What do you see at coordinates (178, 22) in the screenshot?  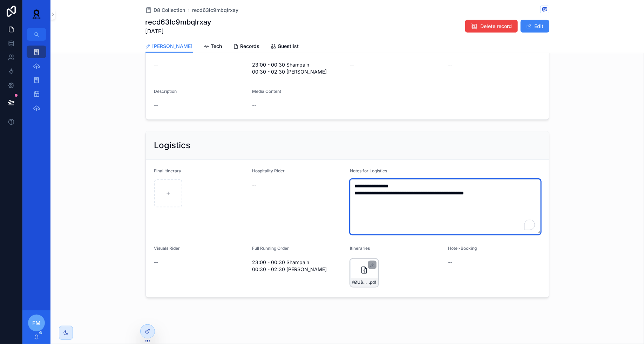 I see `h1: recd63lc9mbqlrxay` at bounding box center [178, 22].